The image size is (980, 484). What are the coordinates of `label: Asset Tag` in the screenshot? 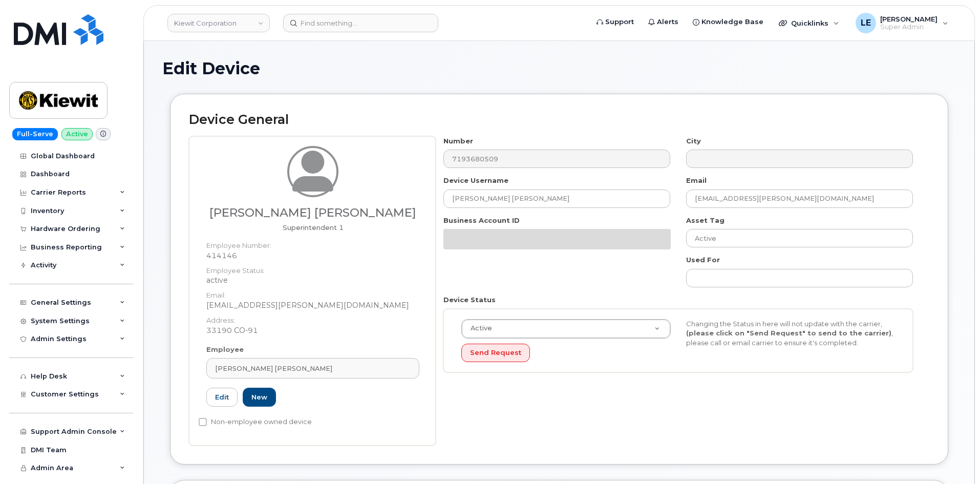 It's located at (706, 220).